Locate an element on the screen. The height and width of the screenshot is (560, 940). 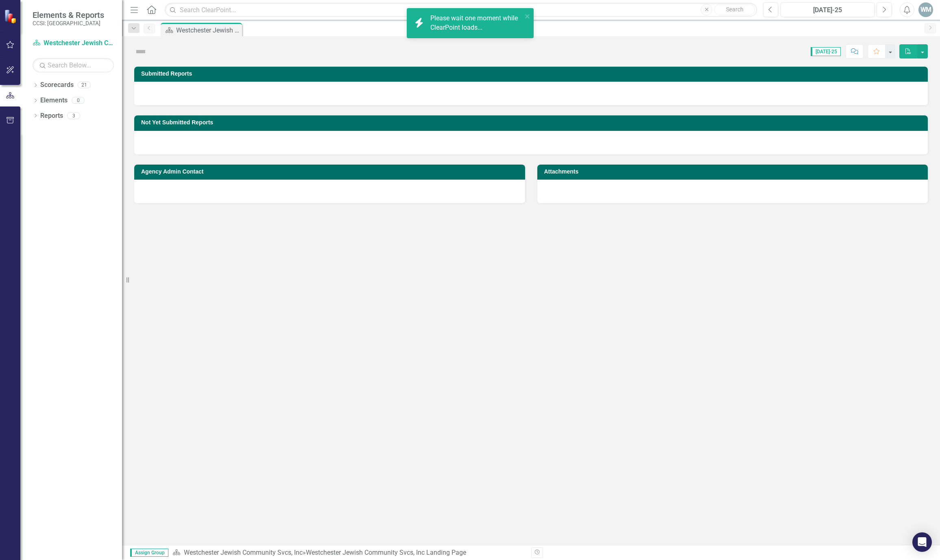
div: 3 is located at coordinates (74, 116).